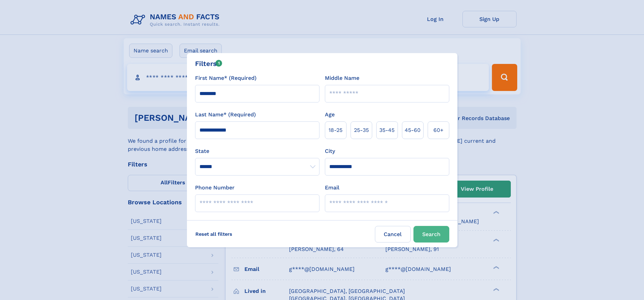  What do you see at coordinates (342, 78) in the screenshot?
I see `label: Middle Name` at bounding box center [342, 78].